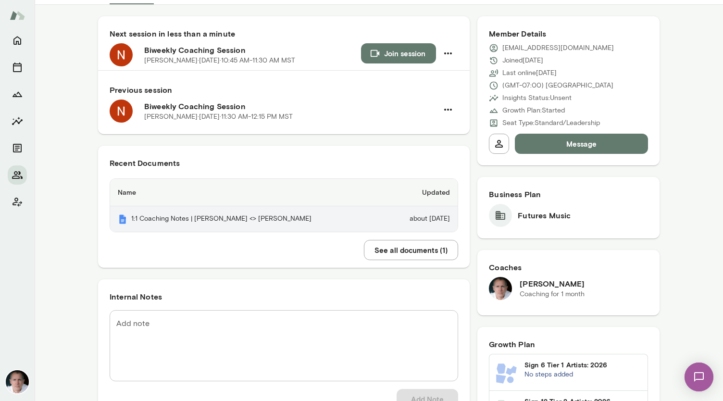 The image size is (723, 401). What do you see at coordinates (583, 375) in the screenshot?
I see `p: No steps added` at bounding box center [583, 375].